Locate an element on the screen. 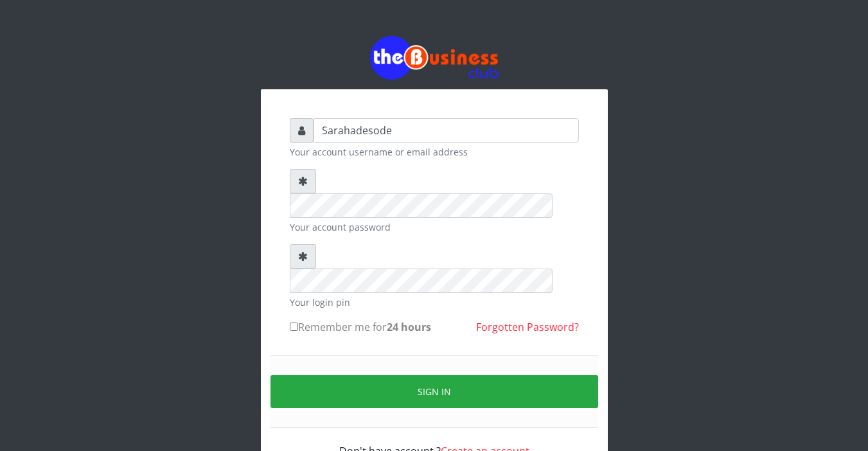  small: Your login pin is located at coordinates (434, 302).